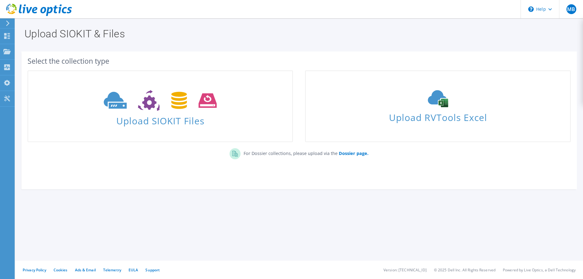  Describe the element at coordinates (61, 270) in the screenshot. I see `a: Cookies` at that location.